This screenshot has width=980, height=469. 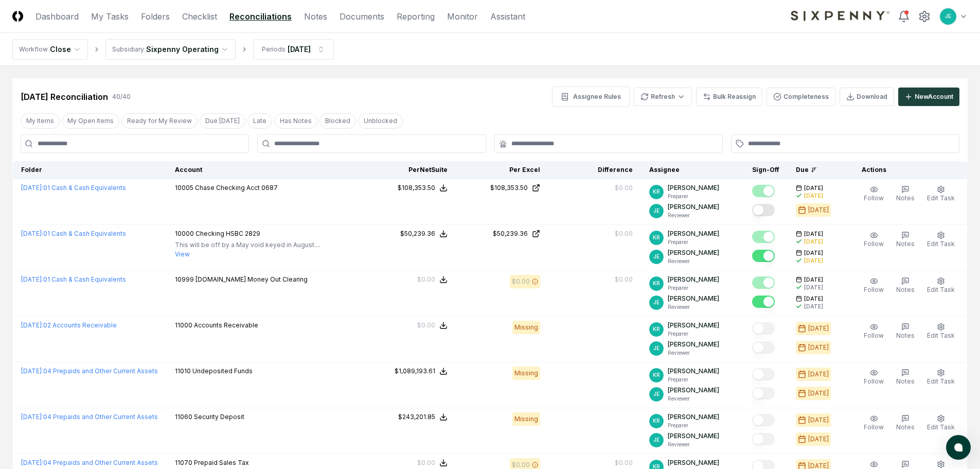 I want to click on a: Documents, so click(x=361, y=17).